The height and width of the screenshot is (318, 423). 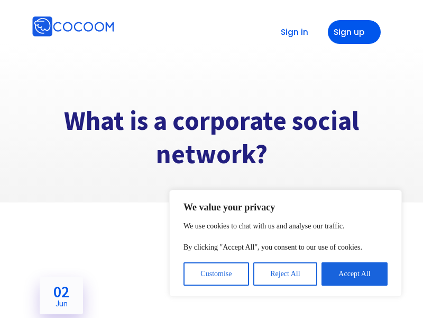 I want to click on p: We use cookies to chat with us and analyse our traffic., so click(x=286, y=226).